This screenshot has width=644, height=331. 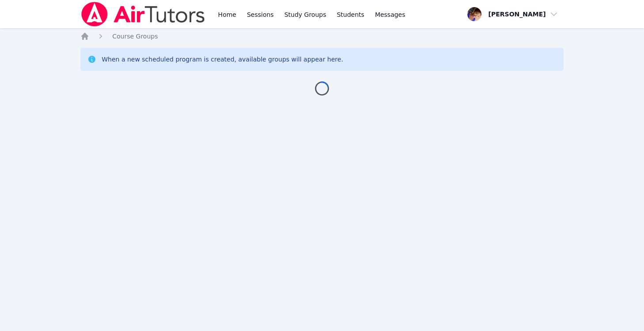 I want to click on nav: Breadcrumb, so click(x=322, y=36).